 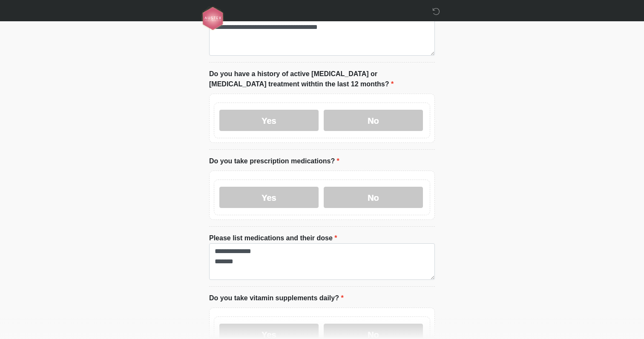 What do you see at coordinates (275, 161) in the screenshot?
I see `label: Do you take prescription medications?` at bounding box center [275, 161].